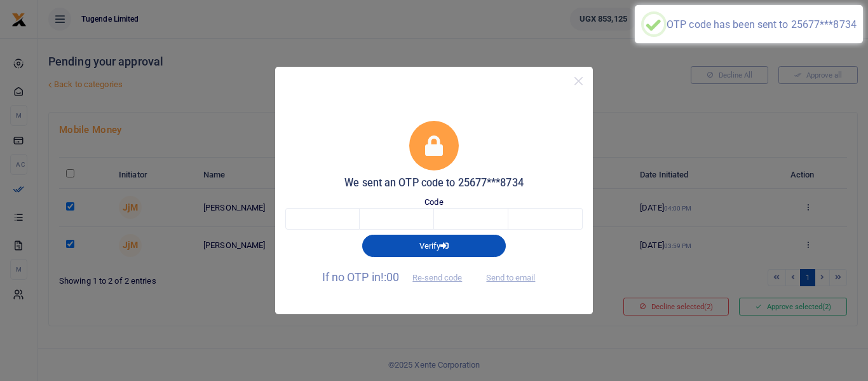 The height and width of the screenshot is (381, 868). What do you see at coordinates (398, 277) in the screenshot?
I see `span: If no OTP in` at bounding box center [398, 277].